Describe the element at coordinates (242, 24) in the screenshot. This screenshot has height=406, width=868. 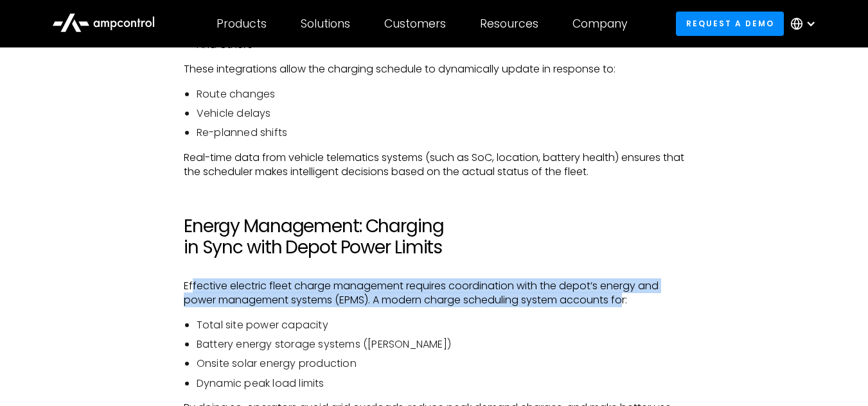
I see `div: Products` at that location.